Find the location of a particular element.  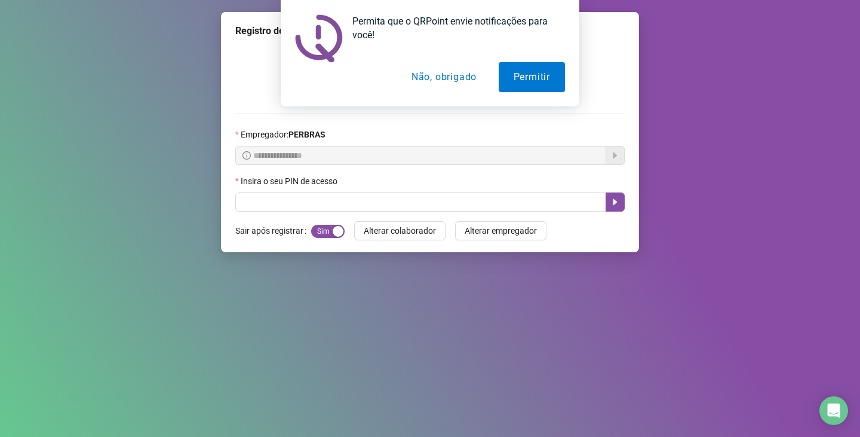

img: notification icon is located at coordinates (319, 38).